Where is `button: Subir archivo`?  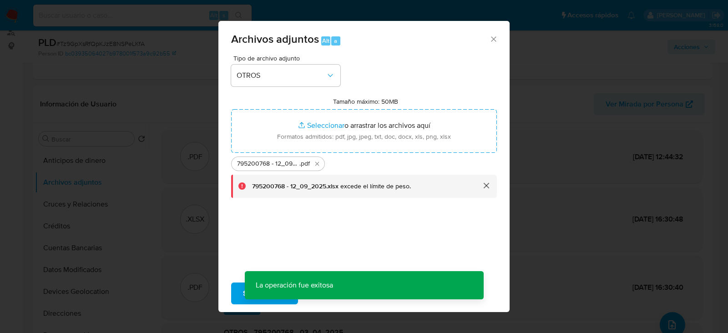 button: Subir archivo is located at coordinates (265, 294).